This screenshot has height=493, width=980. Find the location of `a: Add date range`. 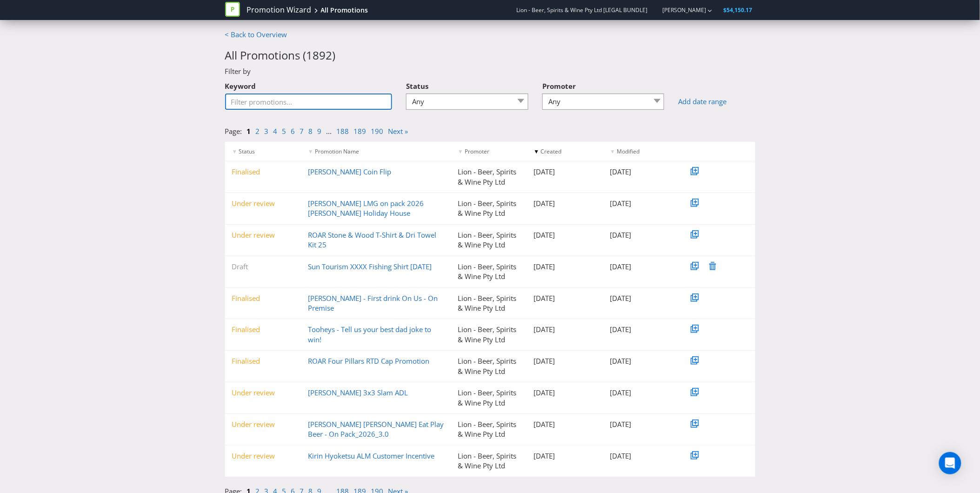

a: Add date range is located at coordinates (716, 101).